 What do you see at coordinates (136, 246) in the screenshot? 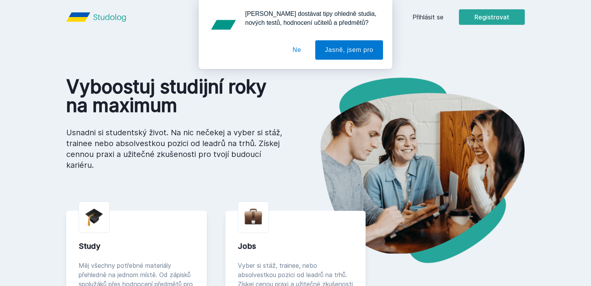
I see `div: Study` at bounding box center [136, 246].